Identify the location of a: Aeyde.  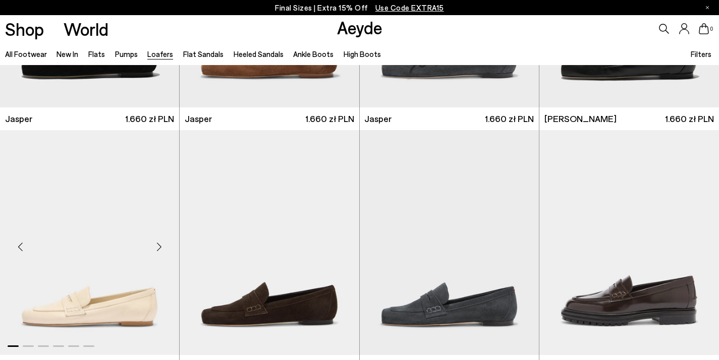
(360, 27).